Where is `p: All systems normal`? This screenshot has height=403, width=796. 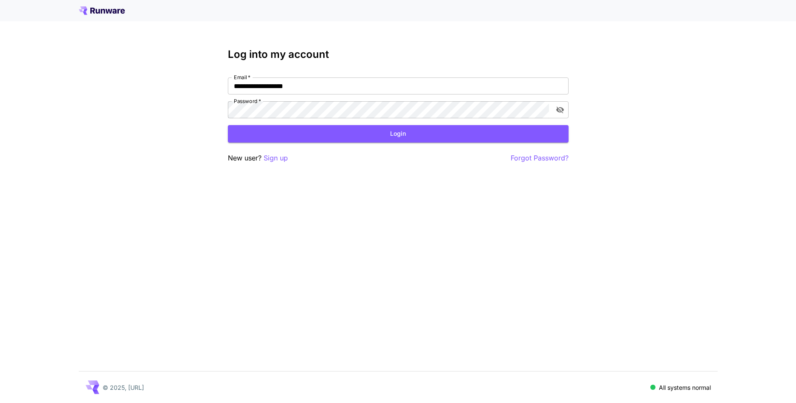 p: All systems normal is located at coordinates (685, 387).